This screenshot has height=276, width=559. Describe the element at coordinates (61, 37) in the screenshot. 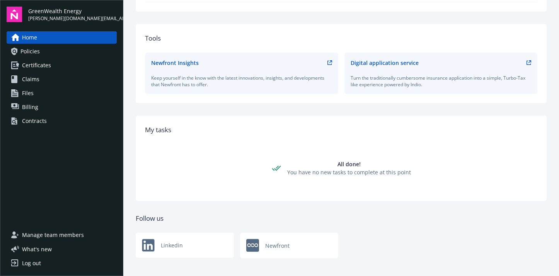

I see `a: Home` at that location.